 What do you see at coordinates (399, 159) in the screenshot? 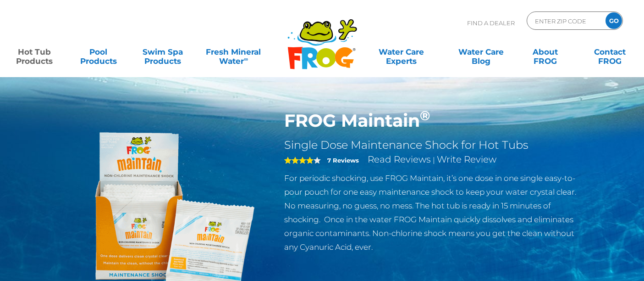
I see `a: Read Reviews` at bounding box center [399, 159].